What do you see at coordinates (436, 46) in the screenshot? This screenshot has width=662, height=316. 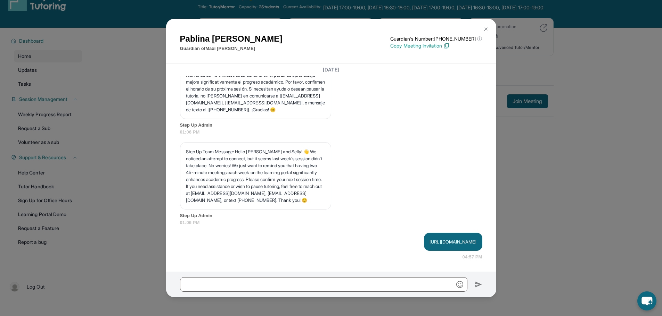 I see `p: Copy Meeting Invitation` at bounding box center [436, 46].